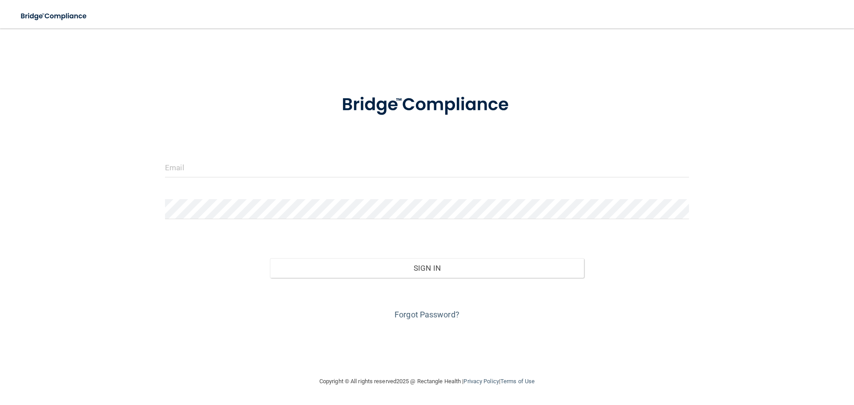 The width and height of the screenshot is (854, 405). Describe the element at coordinates (481, 381) in the screenshot. I see `a: Privacy Policy` at that location.